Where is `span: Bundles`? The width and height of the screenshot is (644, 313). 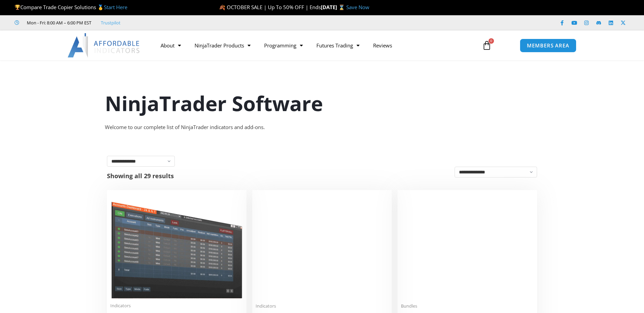
span: Bundles is located at coordinates (467, 306).